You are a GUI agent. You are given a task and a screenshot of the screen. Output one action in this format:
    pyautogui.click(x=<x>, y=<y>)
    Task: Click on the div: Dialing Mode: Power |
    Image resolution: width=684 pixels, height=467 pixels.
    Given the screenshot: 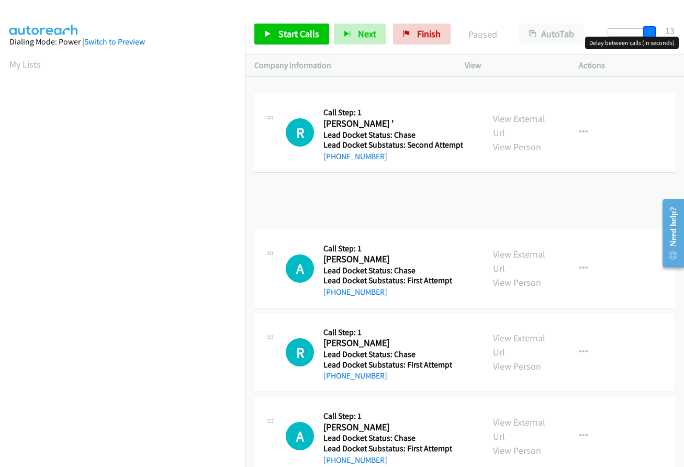 What is the action you would take?
    pyautogui.click(x=122, y=42)
    